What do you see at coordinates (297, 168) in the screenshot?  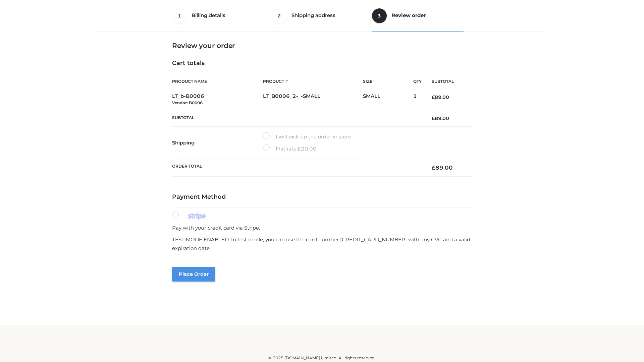 I see `th: Order Total` at bounding box center [297, 168].